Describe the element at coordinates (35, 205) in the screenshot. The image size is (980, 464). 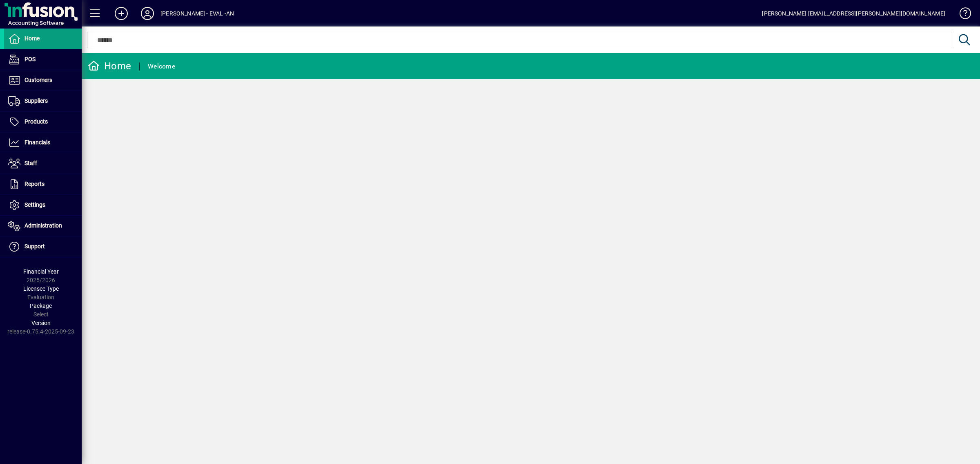
I see `span: Settings` at that location.